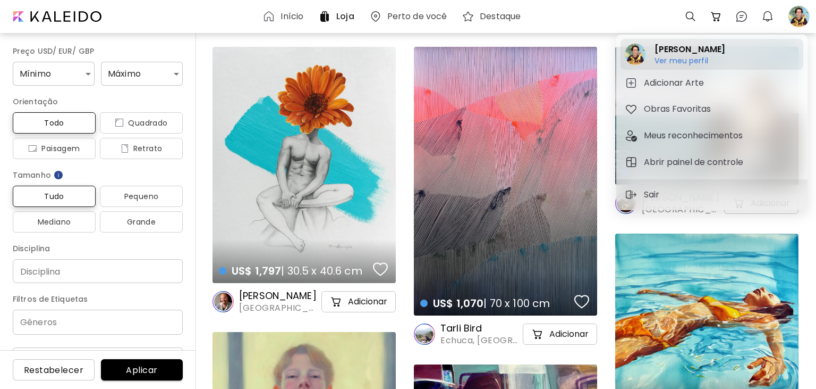  What do you see at coordinates (712, 162) in the screenshot?
I see `button: tabAbrir painel de controle` at bounding box center [712, 162].